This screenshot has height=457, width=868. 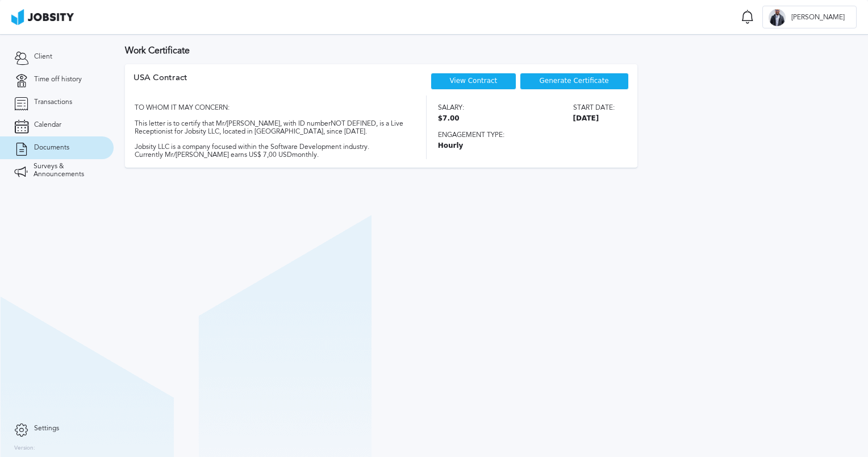 What do you see at coordinates (777, 18) in the screenshot?
I see `div: A` at bounding box center [777, 18].